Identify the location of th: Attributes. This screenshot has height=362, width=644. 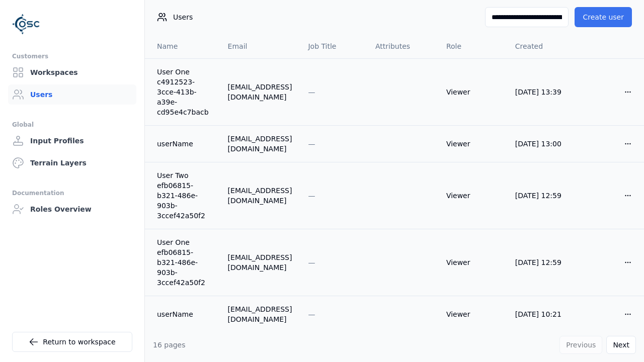
(403, 46).